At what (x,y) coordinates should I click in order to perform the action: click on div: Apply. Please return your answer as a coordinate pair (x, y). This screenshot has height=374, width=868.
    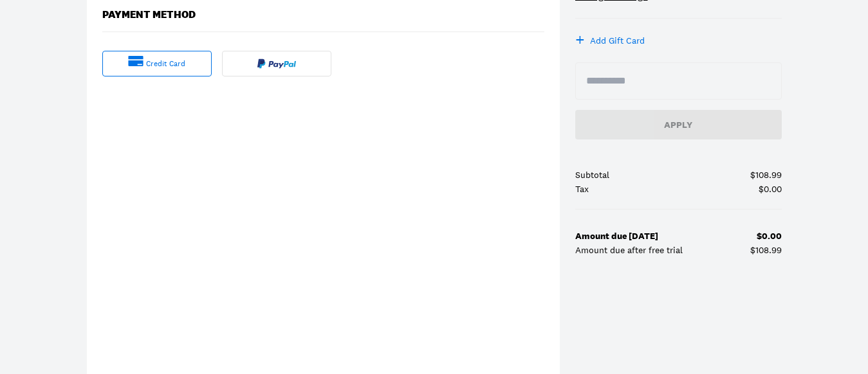
    Looking at the image, I should click on (678, 124).